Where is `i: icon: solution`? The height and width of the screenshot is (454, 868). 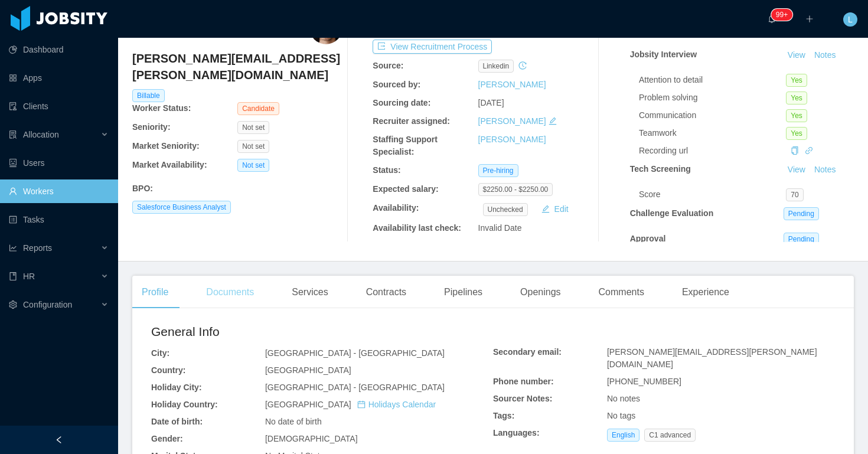 i: icon: solution is located at coordinates (13, 135).